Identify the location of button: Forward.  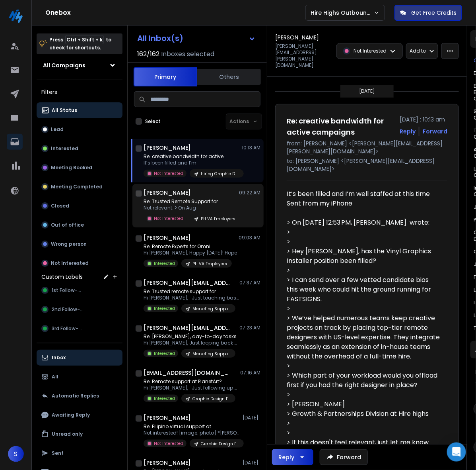
(344, 457).